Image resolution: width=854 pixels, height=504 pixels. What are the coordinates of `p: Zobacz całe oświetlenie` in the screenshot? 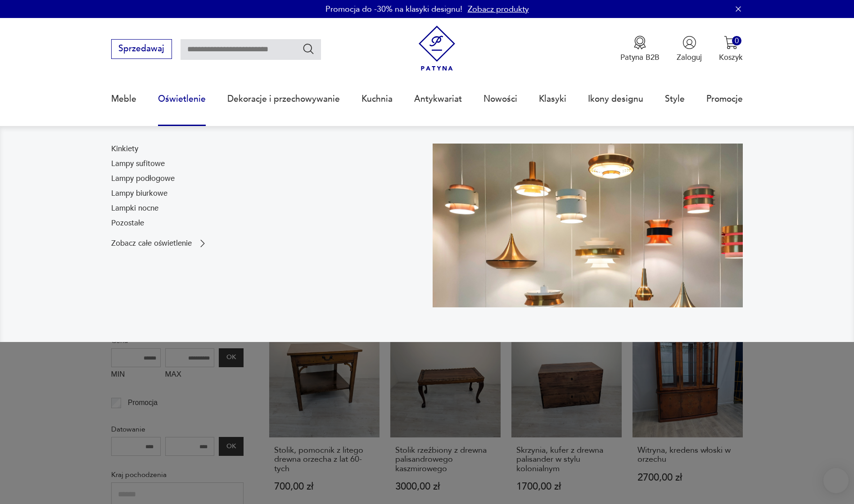 It's located at (151, 244).